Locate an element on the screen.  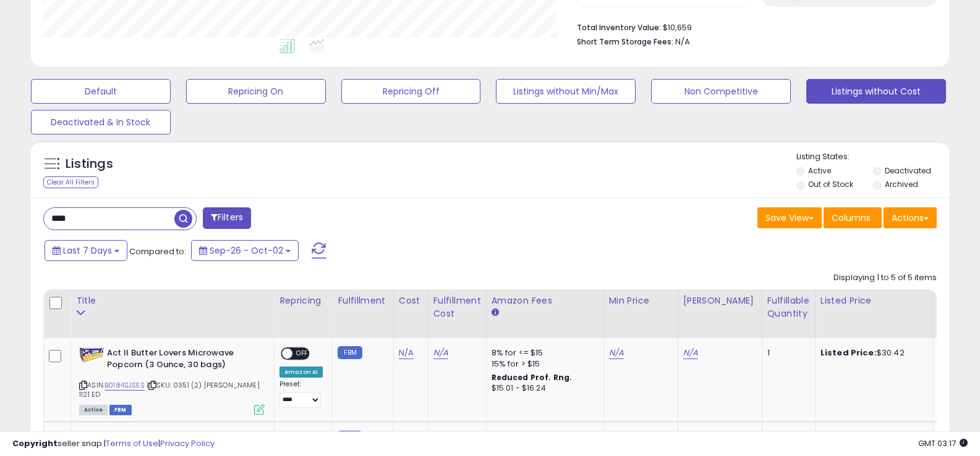
button: Sep-26 - Oct-02 is located at coordinates (245, 250).